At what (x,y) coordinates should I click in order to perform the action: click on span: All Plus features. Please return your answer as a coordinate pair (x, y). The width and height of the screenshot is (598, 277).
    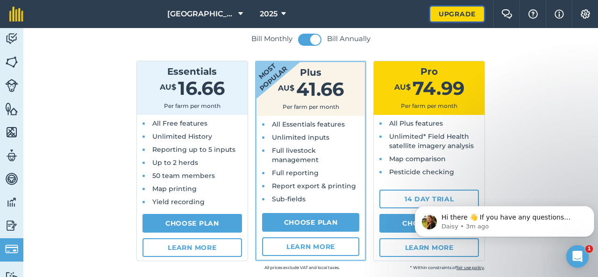
    Looking at the image, I should click on (416, 123).